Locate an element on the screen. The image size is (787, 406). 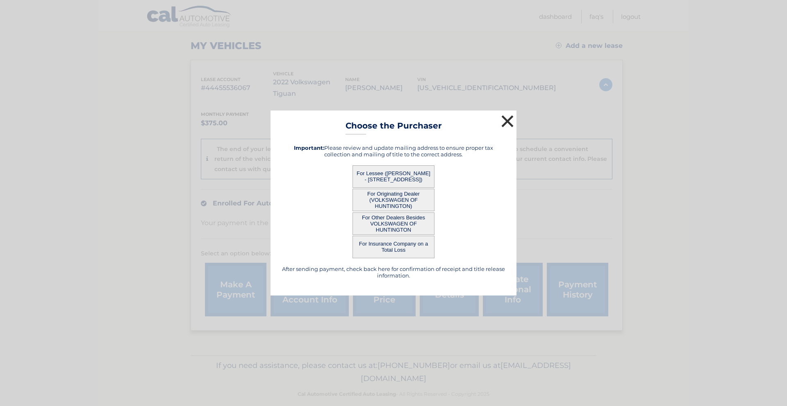
h3: Choose the Purchaser is located at coordinates (393, 128).